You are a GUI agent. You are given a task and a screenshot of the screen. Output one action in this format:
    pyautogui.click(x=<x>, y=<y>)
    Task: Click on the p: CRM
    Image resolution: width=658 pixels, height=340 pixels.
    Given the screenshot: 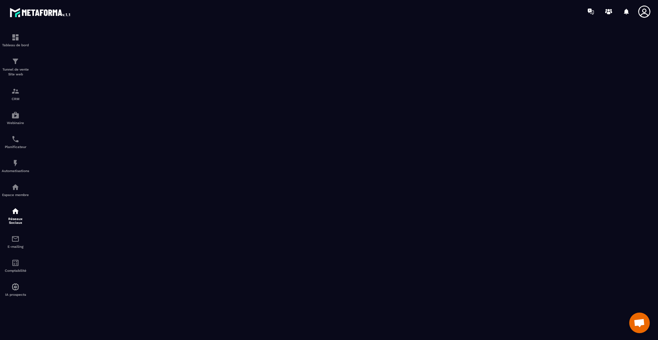 What is the action you would take?
    pyautogui.click(x=15, y=99)
    